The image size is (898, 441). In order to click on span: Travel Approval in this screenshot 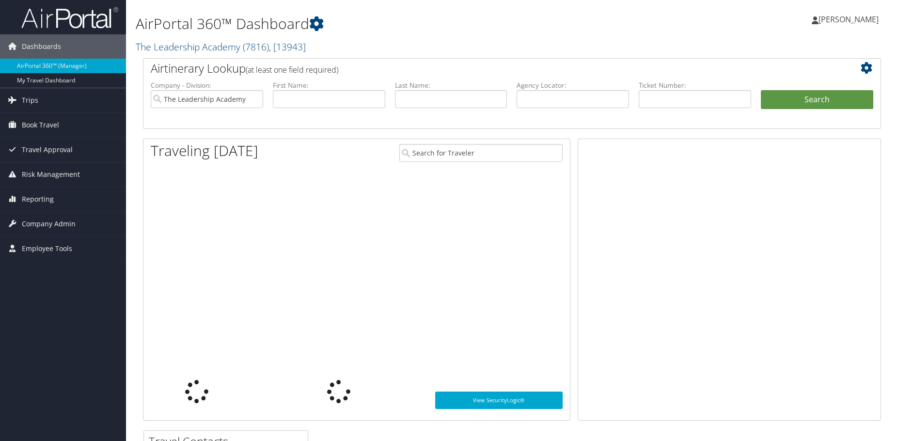, I will do `click(47, 150)`.